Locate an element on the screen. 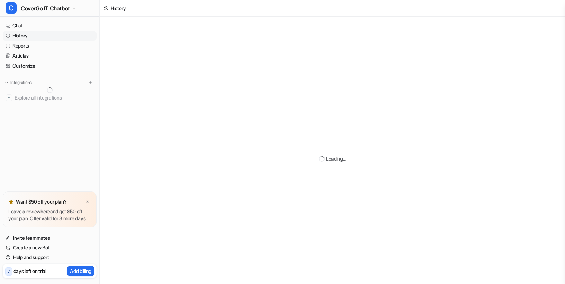  p: Integrations is located at coordinates (21, 82).